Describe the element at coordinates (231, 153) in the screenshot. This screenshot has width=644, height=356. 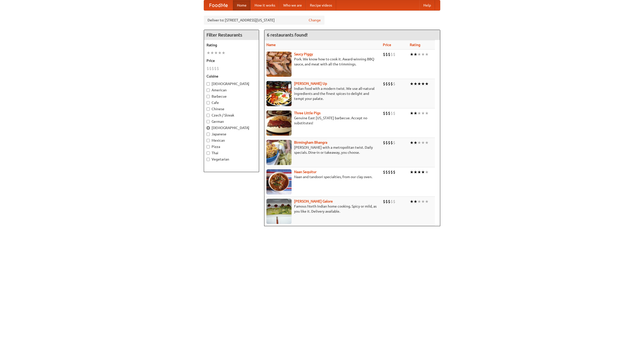
I see `label: Thai` at that location.